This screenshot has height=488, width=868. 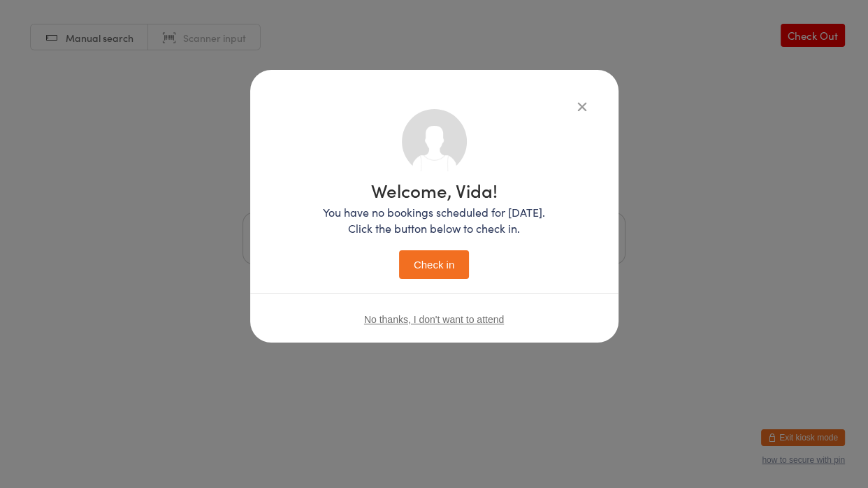 I want to click on button: Check in, so click(x=434, y=264).